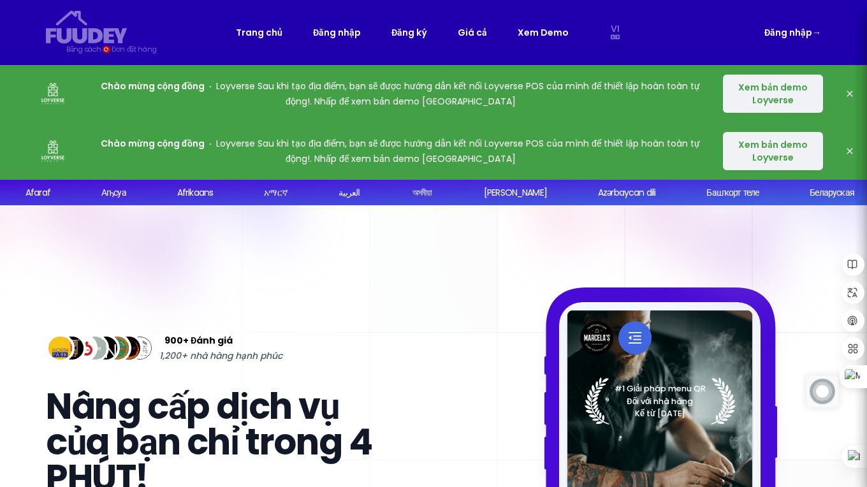 The width and height of the screenshot is (867, 487). Describe the element at coordinates (259, 33) in the screenshot. I see `a: Trang chủ` at that location.